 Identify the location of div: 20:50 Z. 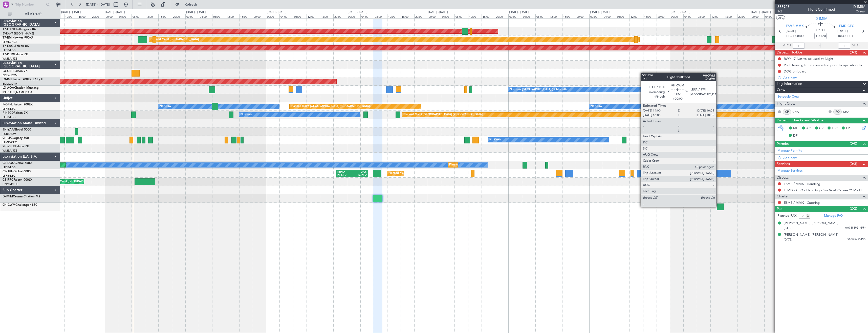
(345, 175).